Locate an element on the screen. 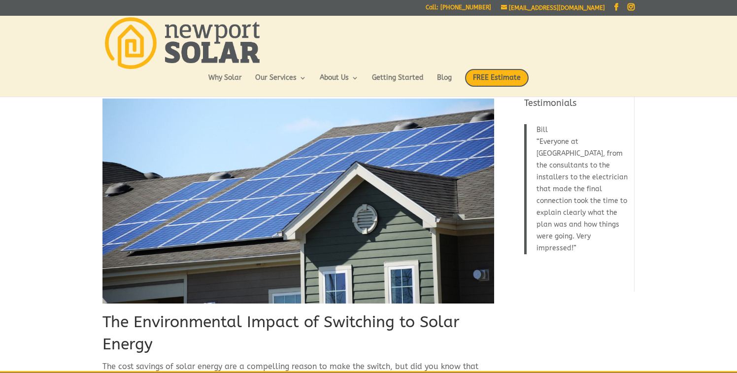 This screenshot has width=737, height=373. a: Why Solar is located at coordinates (225, 83).